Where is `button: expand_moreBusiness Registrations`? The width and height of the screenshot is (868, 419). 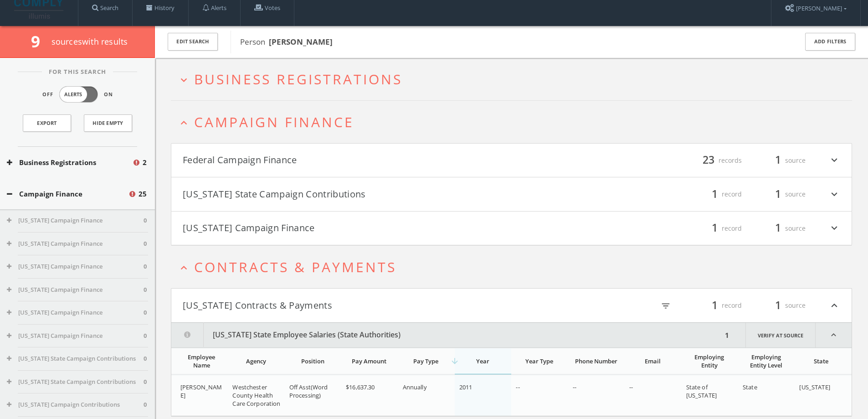
button: expand_moreBusiness Registrations is located at coordinates (515, 79).